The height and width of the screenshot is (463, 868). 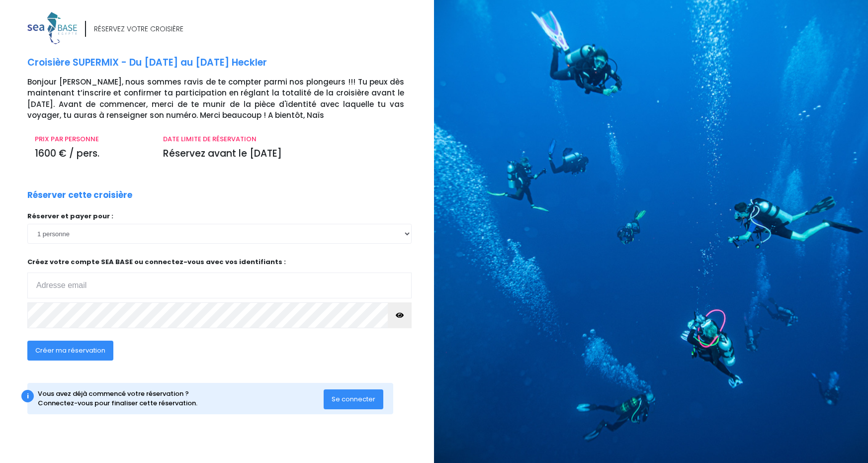 I want to click on div: i, so click(x=27, y=396).